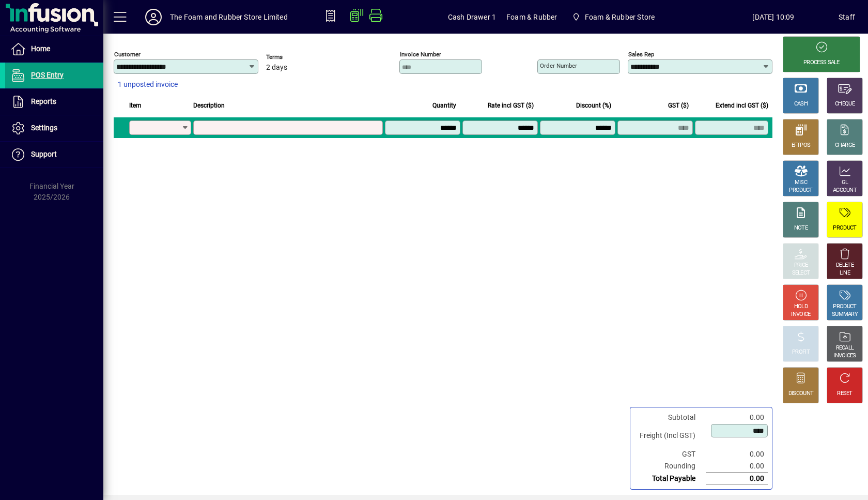 This screenshot has width=868, height=500. What do you see at coordinates (800, 314) in the screenshot?
I see `div: INVOICE` at bounding box center [800, 314].